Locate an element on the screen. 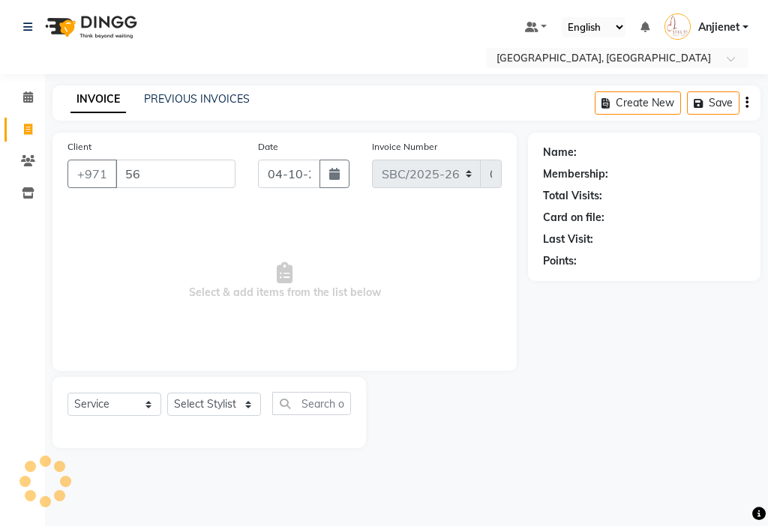 This screenshot has height=526, width=768. img: logo is located at coordinates (89, 27).